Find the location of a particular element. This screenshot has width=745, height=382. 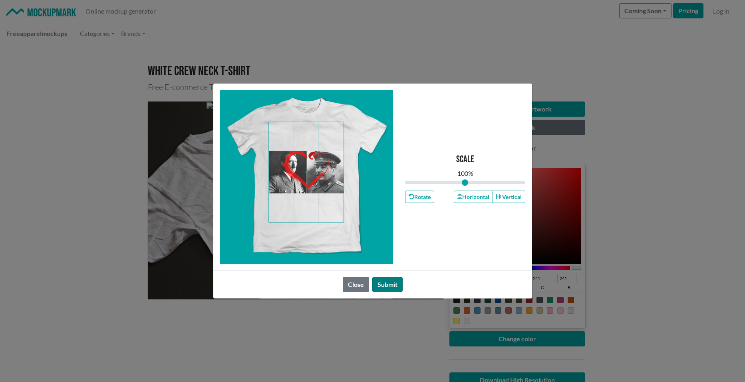

div: 100 % is located at coordinates (465, 173).